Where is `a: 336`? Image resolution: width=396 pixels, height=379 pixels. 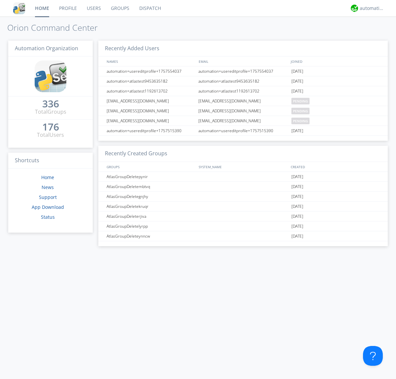
a: 336 is located at coordinates (51, 104).